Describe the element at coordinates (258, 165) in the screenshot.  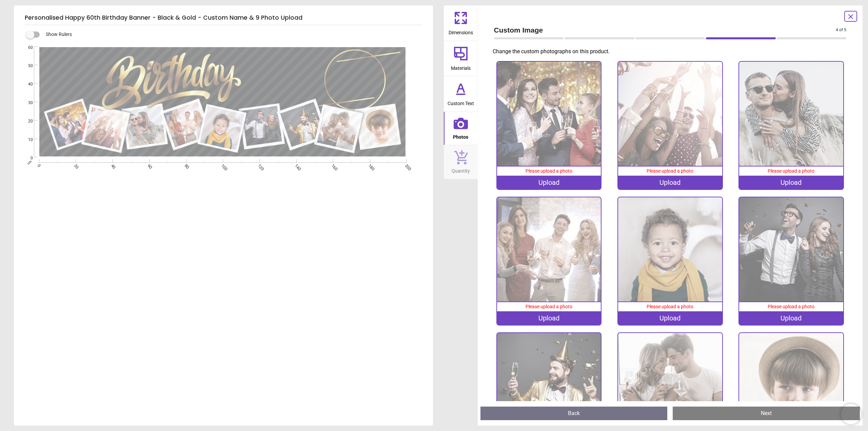
I see `span: 120` at that location.